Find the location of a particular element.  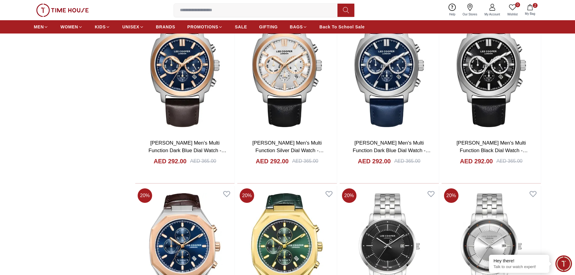

a: Lee Cooper Men's Multi Function Dark Blue Dial Watch - LC08172.592 is located at coordinates (185, 69).